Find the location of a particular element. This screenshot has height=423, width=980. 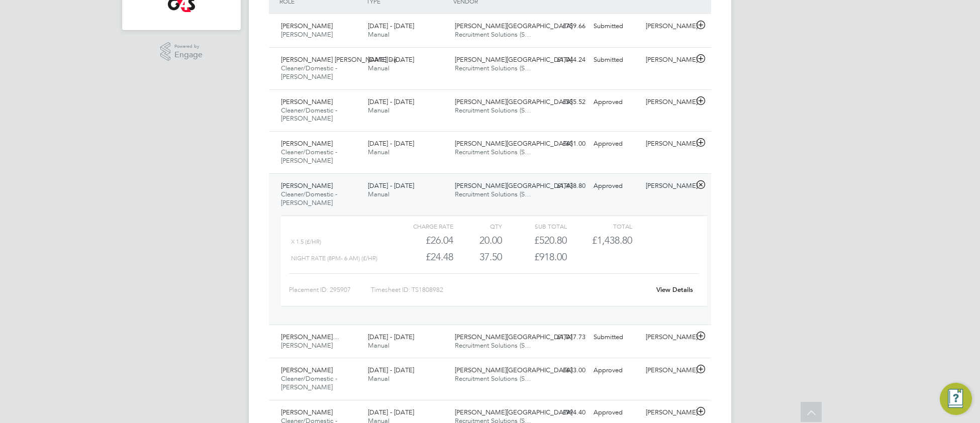

div: Sub Total is located at coordinates (534, 226).